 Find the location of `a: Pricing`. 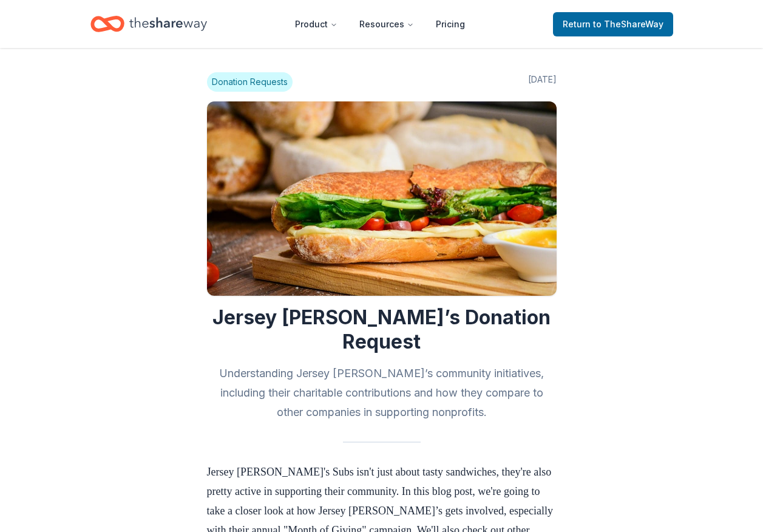

a: Pricing is located at coordinates (450, 24).